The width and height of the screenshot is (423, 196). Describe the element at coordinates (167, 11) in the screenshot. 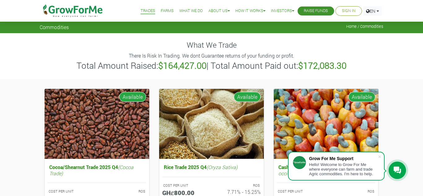

I see `a: Farms` at that location.